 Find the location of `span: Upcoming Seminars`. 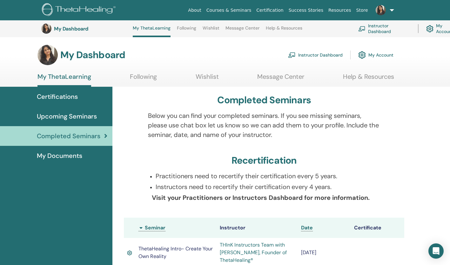

span: Upcoming Seminars is located at coordinates (67, 116).